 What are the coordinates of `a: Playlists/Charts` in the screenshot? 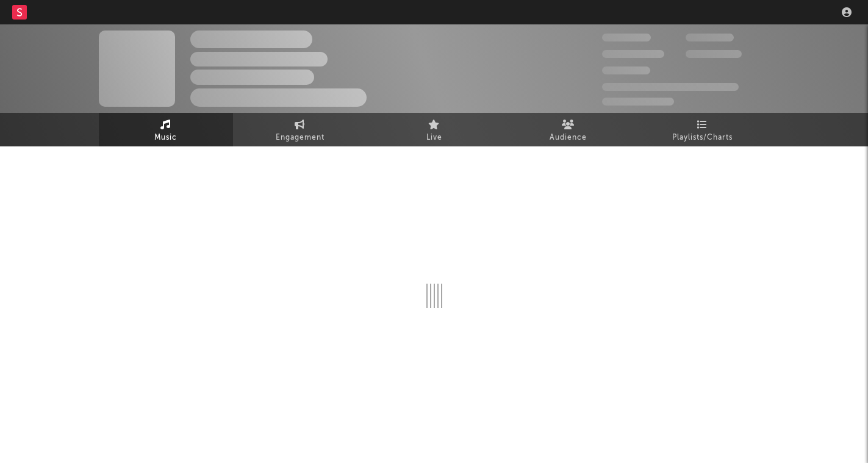 It's located at (703, 130).